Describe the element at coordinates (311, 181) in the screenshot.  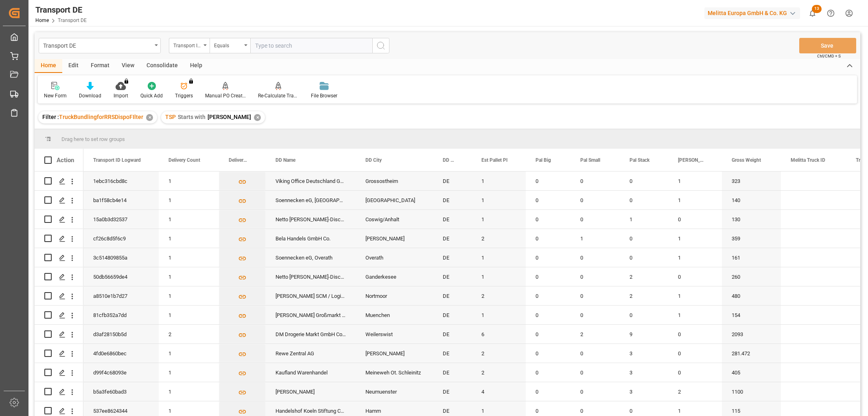
I see `div: Viking Office Deutschland GmbH` at that location.